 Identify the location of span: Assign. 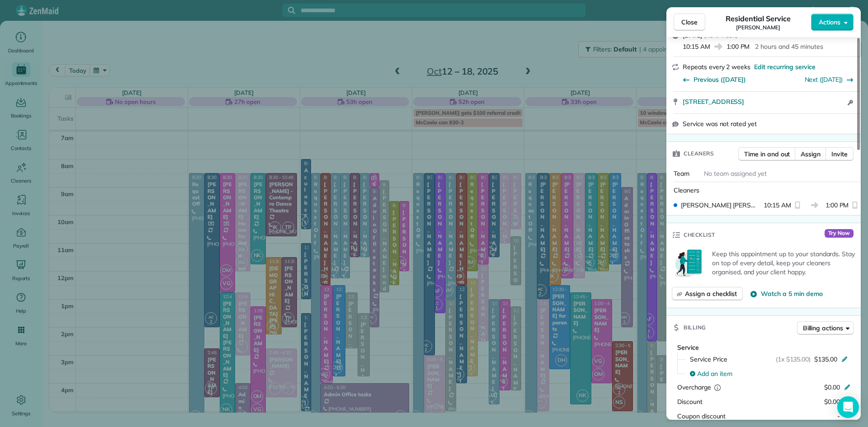
(811, 155).